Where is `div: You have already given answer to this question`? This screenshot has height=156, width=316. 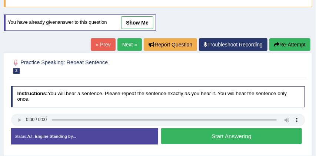
div: You have already given answer to this question is located at coordinates (80, 23).